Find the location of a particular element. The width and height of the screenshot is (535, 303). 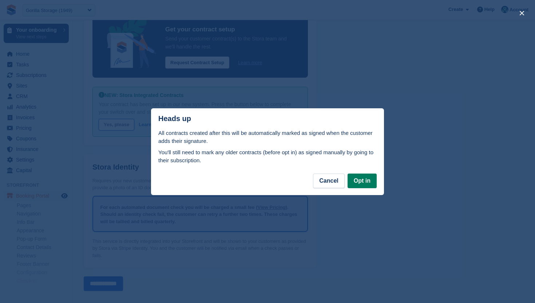

button: Opt in is located at coordinates (362, 181).